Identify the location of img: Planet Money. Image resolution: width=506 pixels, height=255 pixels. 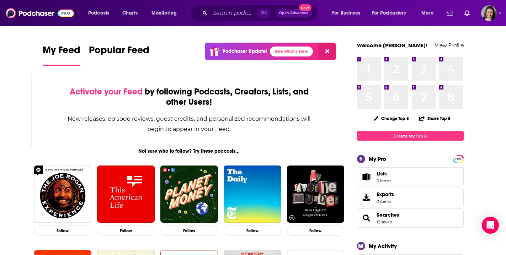
(189, 194).